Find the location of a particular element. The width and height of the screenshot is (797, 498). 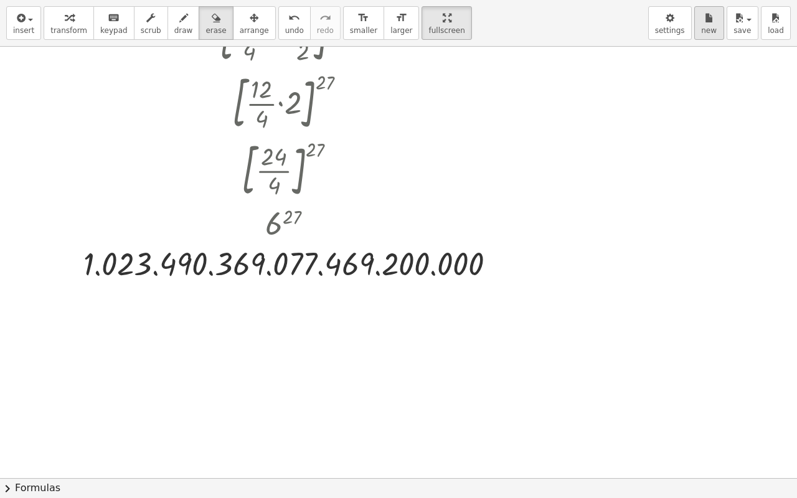

span: arrange is located at coordinates (254, 31).